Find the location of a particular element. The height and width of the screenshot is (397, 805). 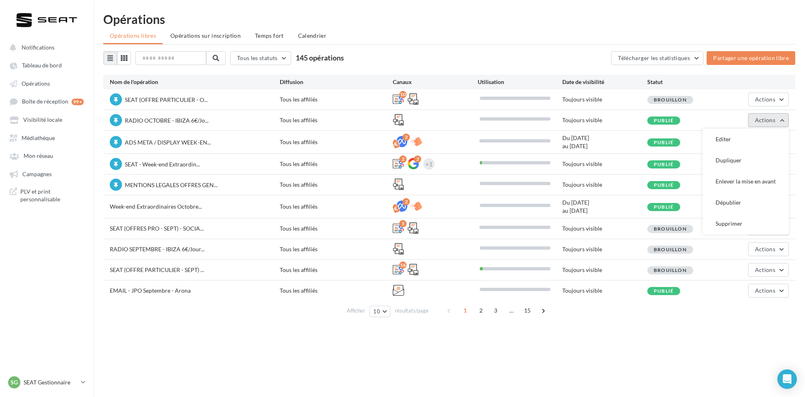

span: PLV et print personnalisable is located at coordinates (52, 195).